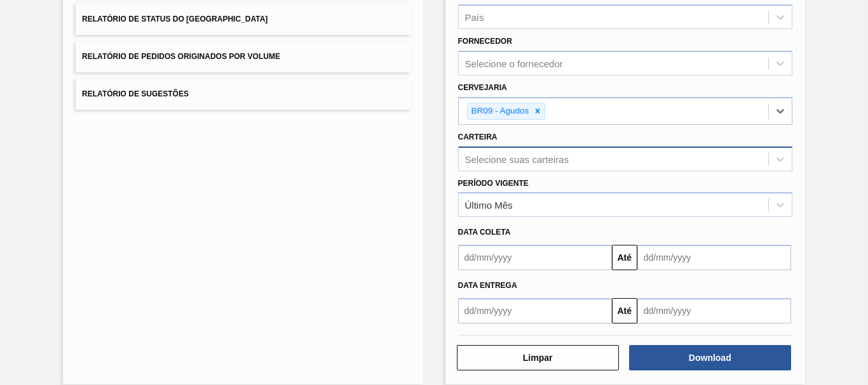  What do you see at coordinates (710, 358) in the screenshot?
I see `button: Download` at bounding box center [710, 358].